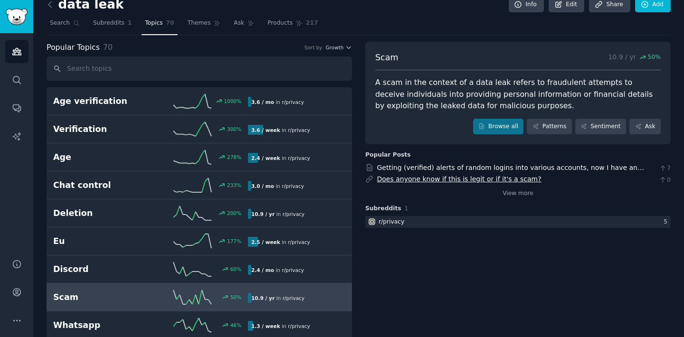 The image size is (684, 337). Describe the element at coordinates (102, 185) in the screenshot. I see `h2: Chat control` at that location.